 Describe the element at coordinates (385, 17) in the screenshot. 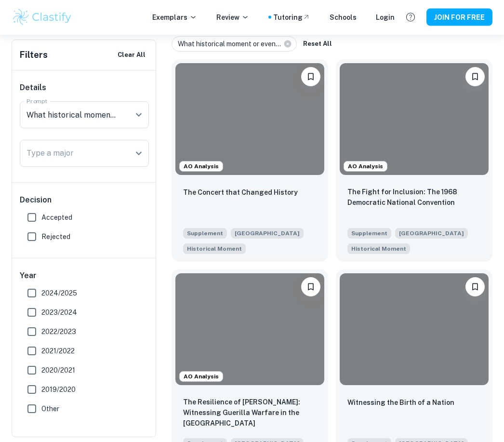

I see `div: Login` at that location.